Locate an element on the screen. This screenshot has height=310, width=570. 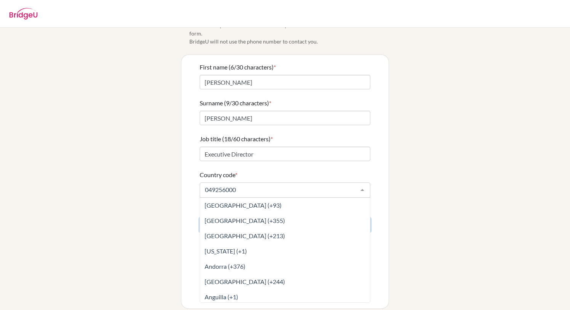
input: Enter your job title is located at coordinates (285, 154).